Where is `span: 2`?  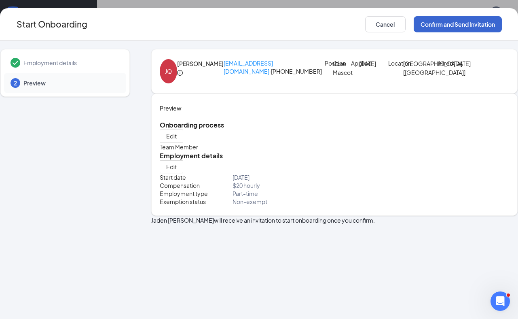 span: 2 is located at coordinates (15, 83).